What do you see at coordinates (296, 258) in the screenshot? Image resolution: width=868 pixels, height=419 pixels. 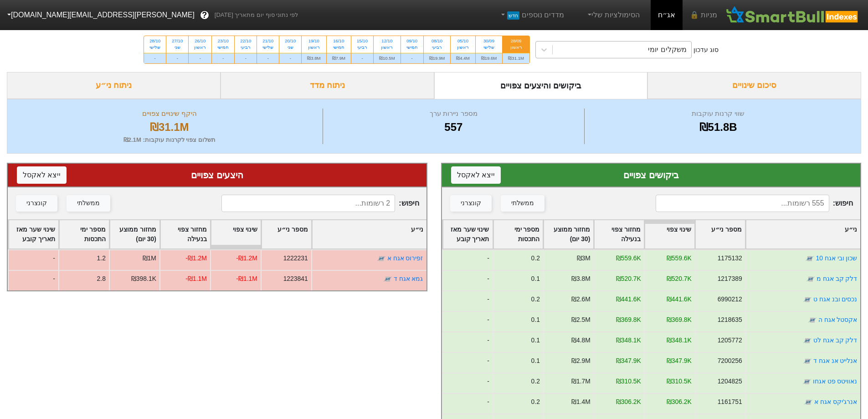 I see `div: 1222231` at bounding box center [296, 258].